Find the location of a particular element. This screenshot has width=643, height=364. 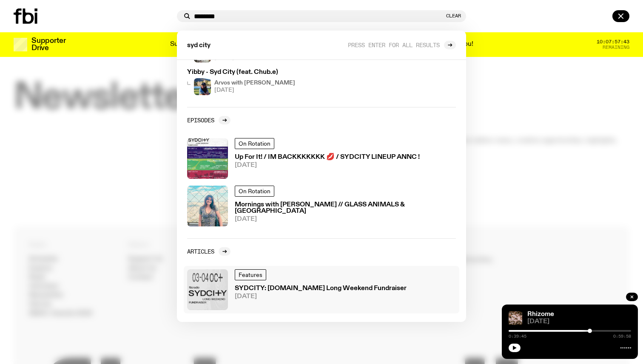

span: 0:59:58 is located at coordinates (622, 337).